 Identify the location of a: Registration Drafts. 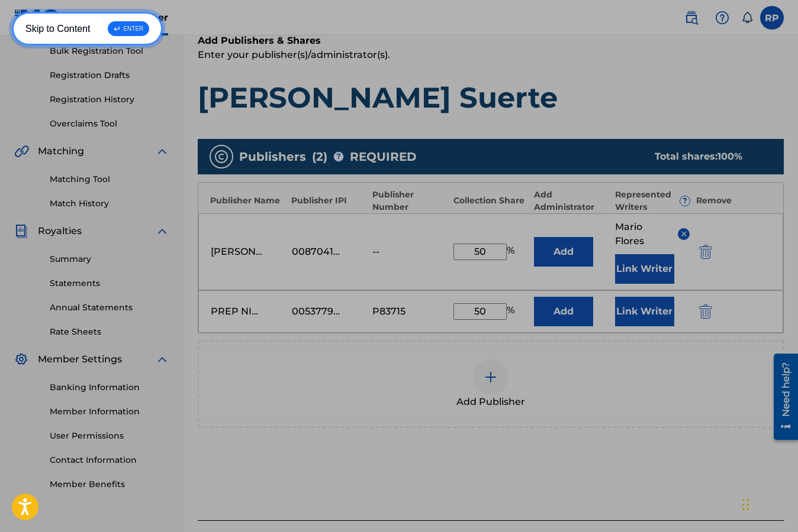
(109, 75).